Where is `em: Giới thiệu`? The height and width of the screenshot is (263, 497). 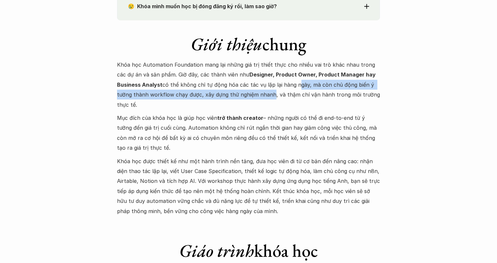
em: Giới thiệu is located at coordinates (227, 44).